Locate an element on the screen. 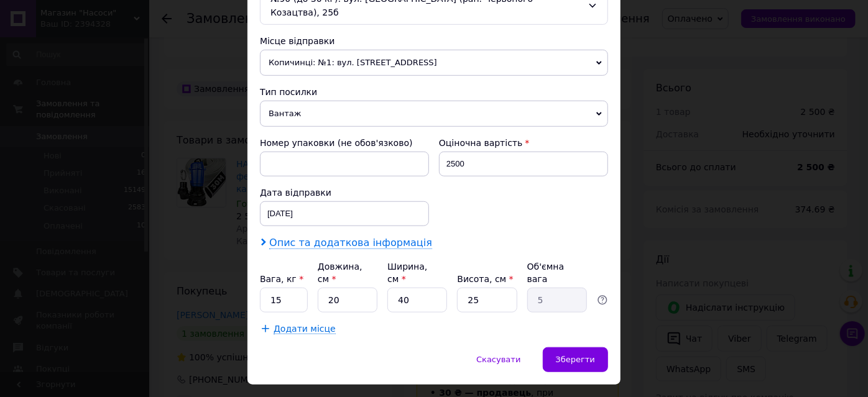 The width and height of the screenshot is (868, 397). label: Довжина, см is located at coordinates (340, 273).